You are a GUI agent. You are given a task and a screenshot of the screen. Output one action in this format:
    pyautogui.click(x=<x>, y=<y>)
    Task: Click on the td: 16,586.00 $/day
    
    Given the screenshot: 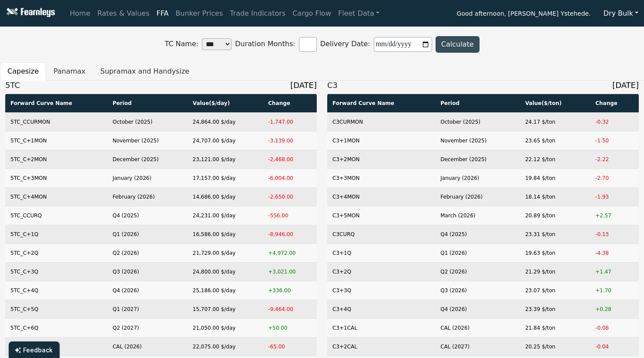 What is the action you would take?
    pyautogui.click(x=225, y=234)
    